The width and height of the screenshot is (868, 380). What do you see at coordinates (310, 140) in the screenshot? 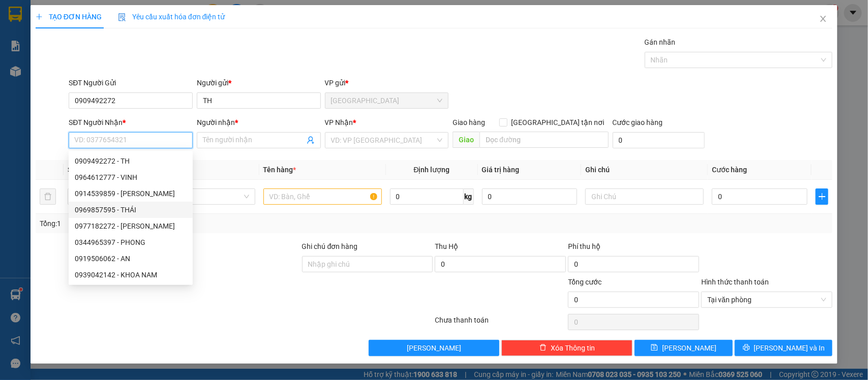
I see `span: user-add` at bounding box center [310, 140].